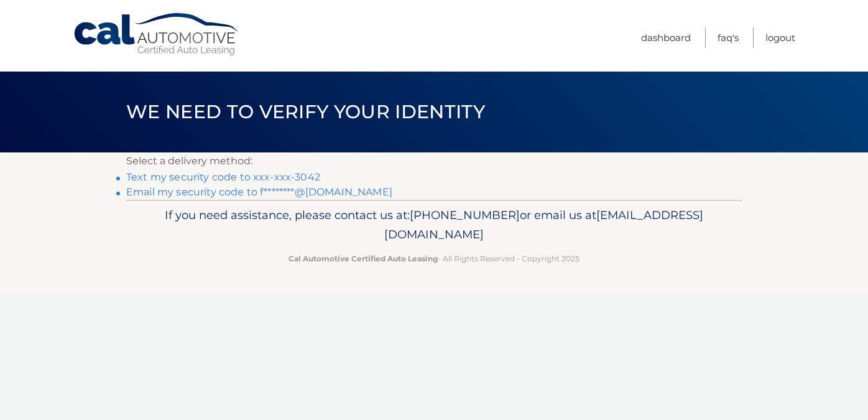 Image resolution: width=868 pixels, height=420 pixels. I want to click on p: If you need assistance, please contact us at: or email us at, so click(434, 226).